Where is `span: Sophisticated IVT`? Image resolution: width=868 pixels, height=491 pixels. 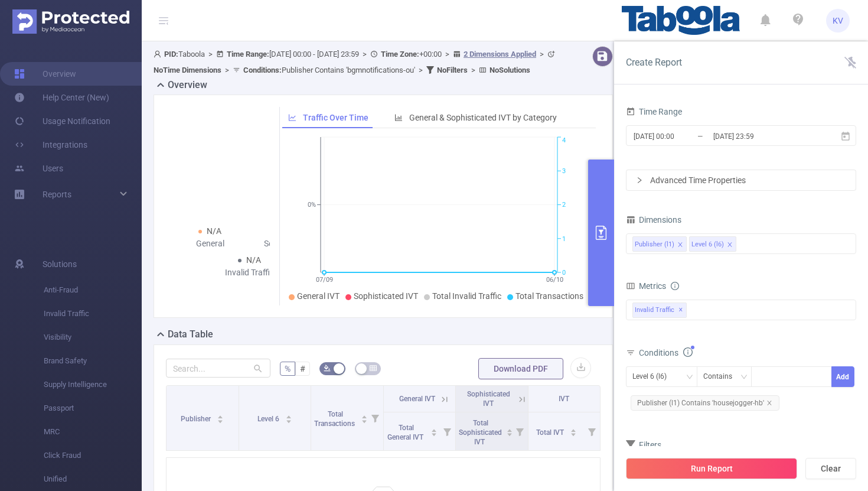 span: Sophisticated IVT is located at coordinates (386, 296).